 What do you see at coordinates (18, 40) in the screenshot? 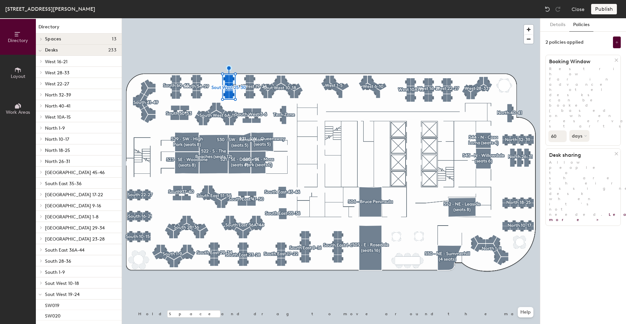
I see `span: Directory` at bounding box center [18, 40].